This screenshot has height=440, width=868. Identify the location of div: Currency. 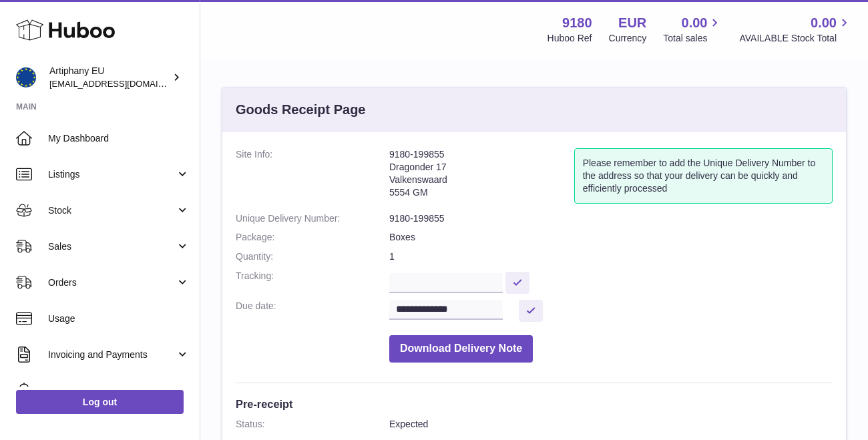
(628, 38).